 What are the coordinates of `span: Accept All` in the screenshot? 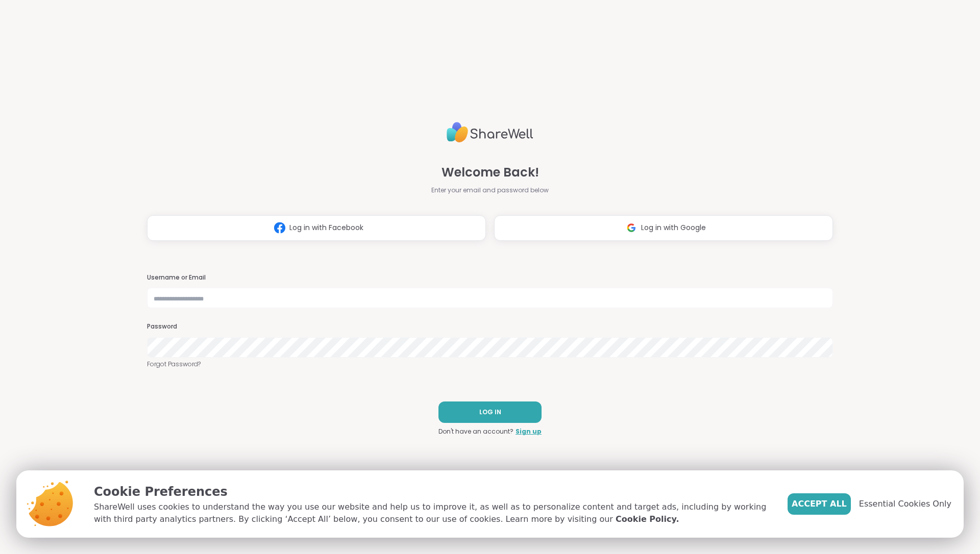 It's located at (819, 504).